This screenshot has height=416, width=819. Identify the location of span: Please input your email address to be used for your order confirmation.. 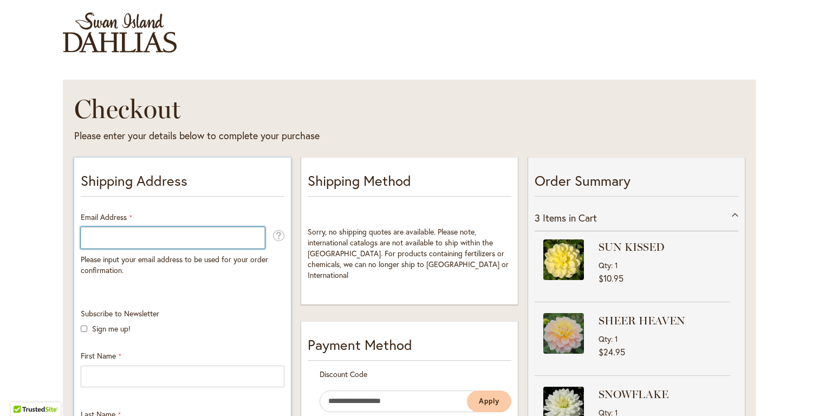
(174, 264).